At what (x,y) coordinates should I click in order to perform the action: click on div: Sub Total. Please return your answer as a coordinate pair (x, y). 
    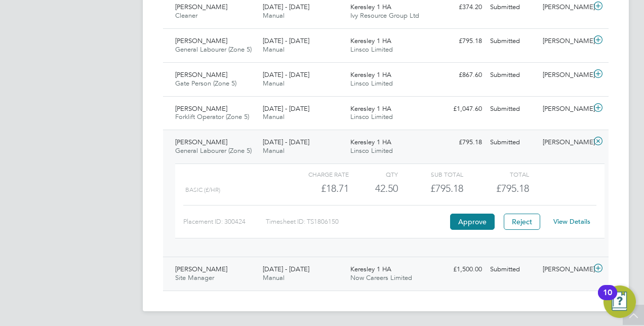
    Looking at the image, I should click on (430, 174).